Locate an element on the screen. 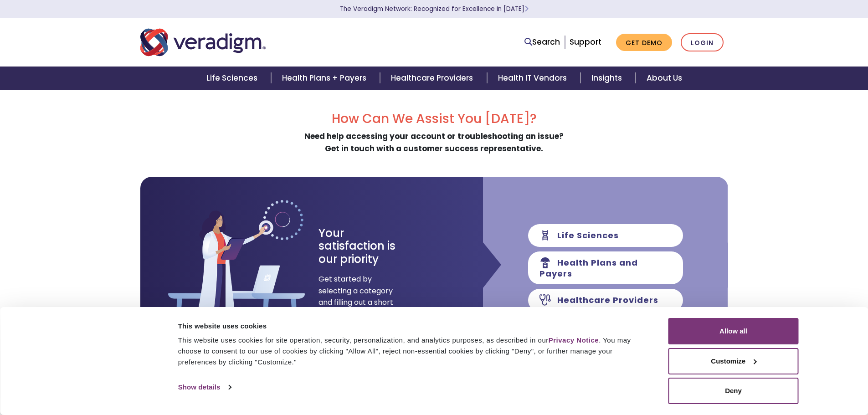 This screenshot has height=415, width=868. a: Health IT Vendors is located at coordinates (533, 78).